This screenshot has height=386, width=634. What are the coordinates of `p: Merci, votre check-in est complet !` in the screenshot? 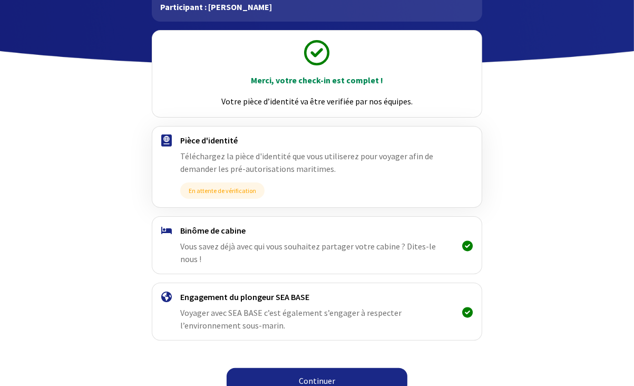 It's located at (317, 80).